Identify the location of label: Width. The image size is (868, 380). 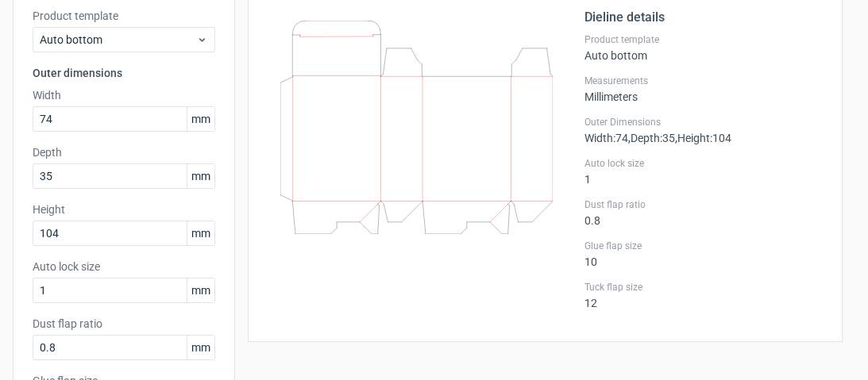
(124, 96).